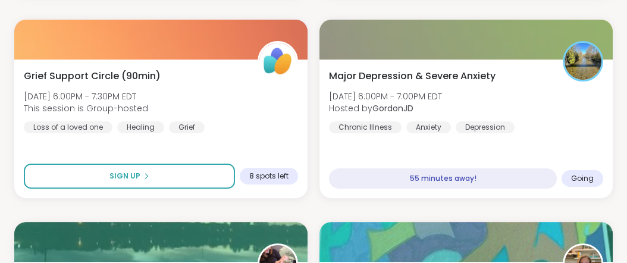 This screenshot has width=627, height=263. What do you see at coordinates (278, 61) in the screenshot?
I see `img: ShareWell` at bounding box center [278, 61].